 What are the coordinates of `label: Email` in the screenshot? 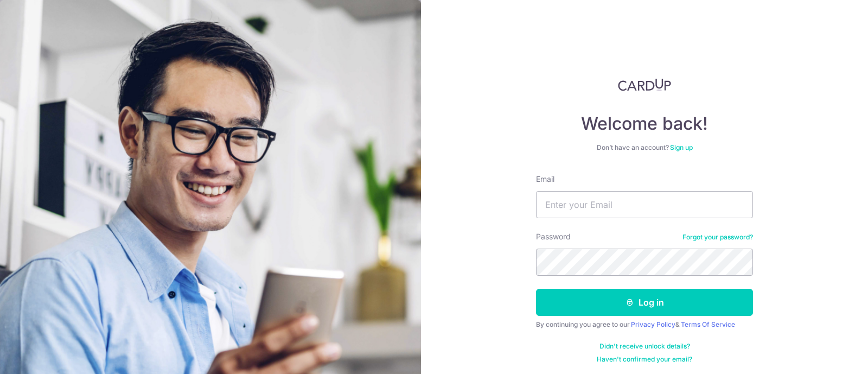 It's located at (546, 179).